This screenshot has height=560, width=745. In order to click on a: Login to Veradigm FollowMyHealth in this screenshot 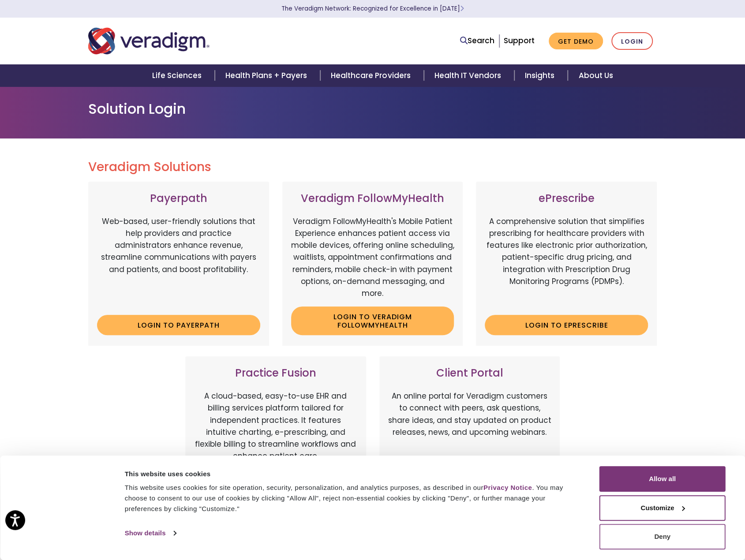, I will do `click(372, 321)`.